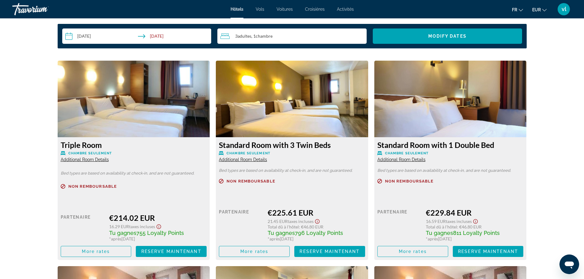 Image resolution: width=584 pixels, height=279 pixels. What do you see at coordinates (262, 36) in the screenshot?
I see `span: , 1` at bounding box center [262, 36].